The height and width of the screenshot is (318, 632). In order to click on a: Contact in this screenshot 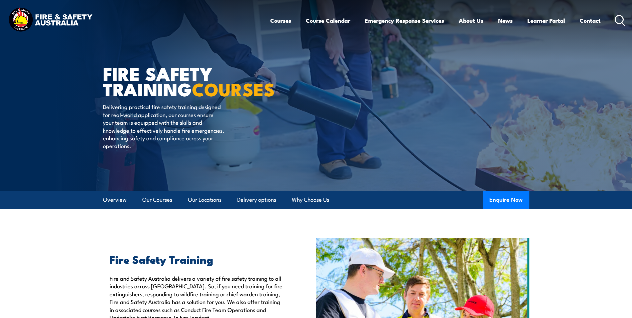, I will do `click(590, 20)`.